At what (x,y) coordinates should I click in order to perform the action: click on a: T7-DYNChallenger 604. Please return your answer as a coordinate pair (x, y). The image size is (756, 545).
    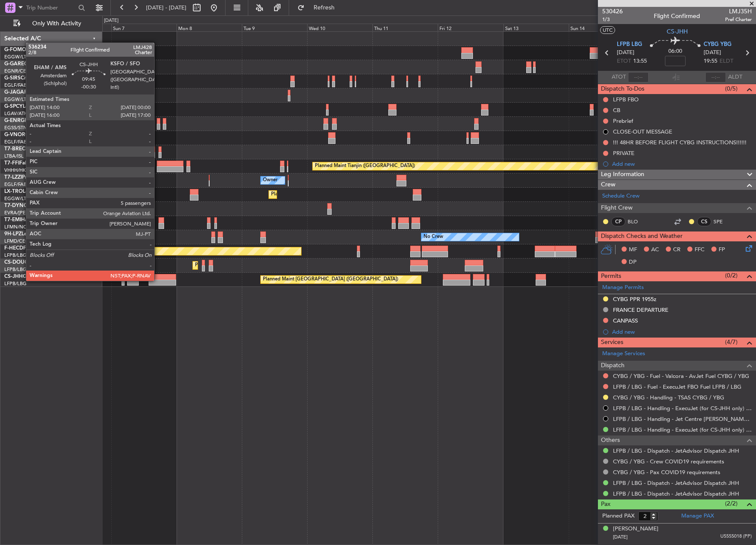
    Looking at the image, I should click on (32, 206).